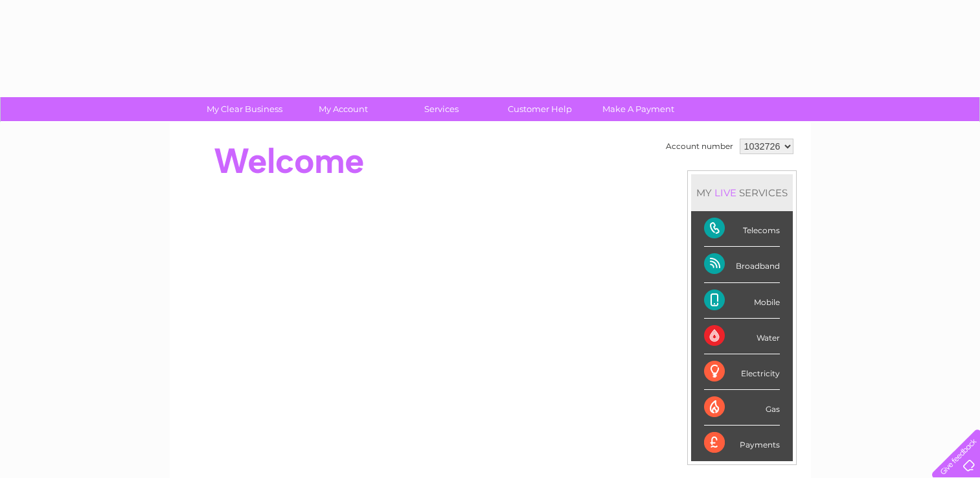 This screenshot has width=980, height=478. Describe the element at coordinates (244, 109) in the screenshot. I see `a: My Clear Business` at that location.